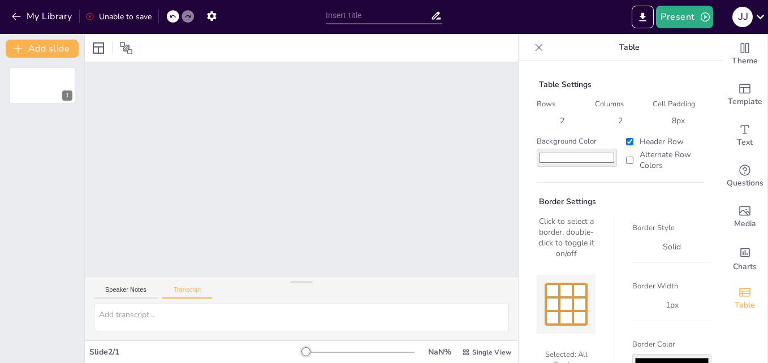 The height and width of the screenshot is (363, 768). I want to click on button: Speaker Notes, so click(126, 292).